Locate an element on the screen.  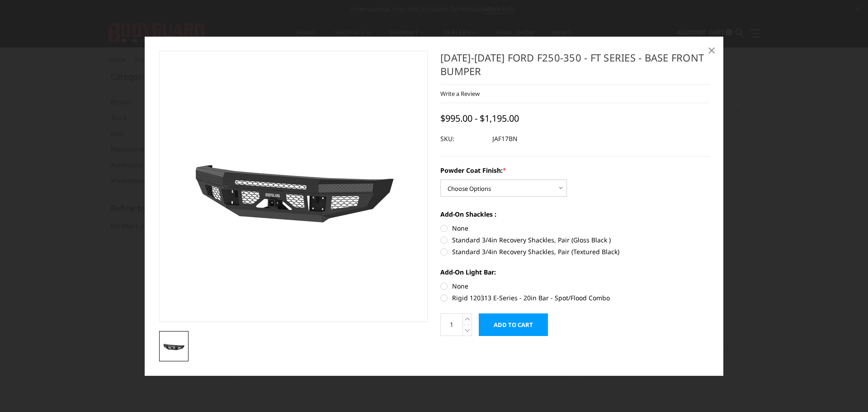
a: Close is located at coordinates (712, 50).